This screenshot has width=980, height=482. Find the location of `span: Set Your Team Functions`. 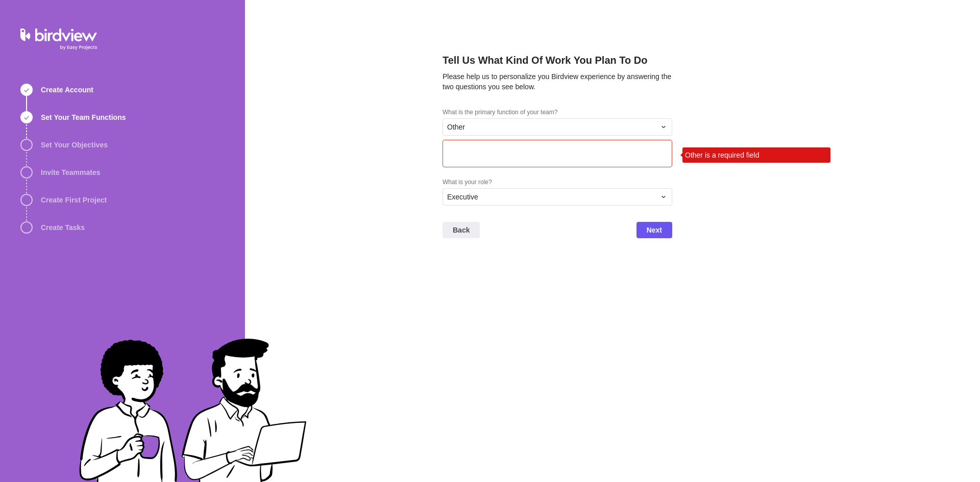

span: Set Your Team Functions is located at coordinates (83, 117).